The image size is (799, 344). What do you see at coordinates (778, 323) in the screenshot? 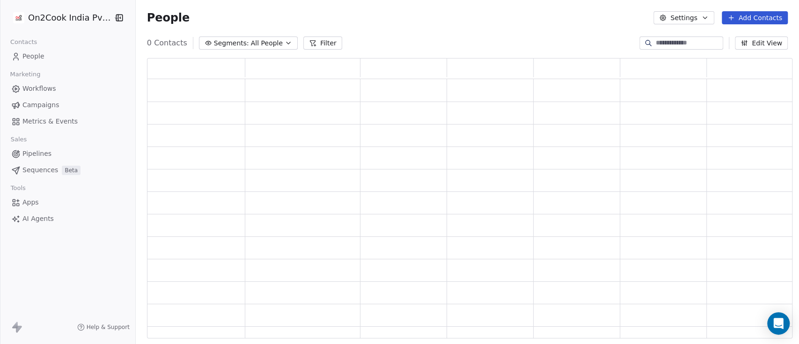
I see `div: Open Intercom Messenger` at bounding box center [778, 323].